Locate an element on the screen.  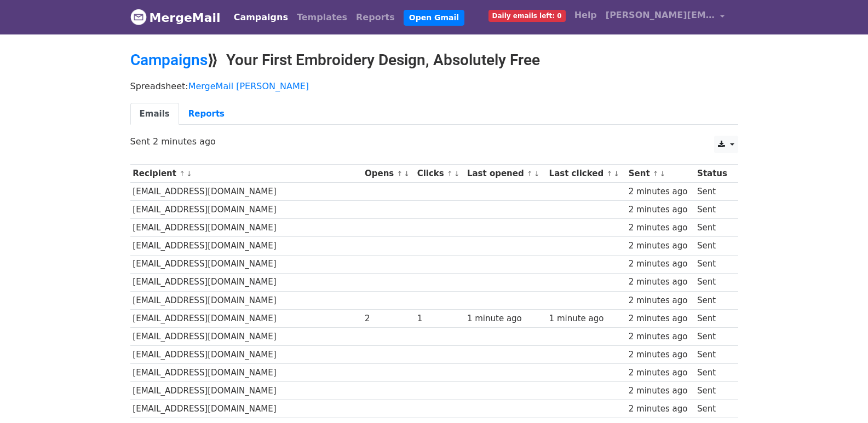
h2: ⟫ Your First Embroidery Design, Absolutely Free is located at coordinates (434, 60).